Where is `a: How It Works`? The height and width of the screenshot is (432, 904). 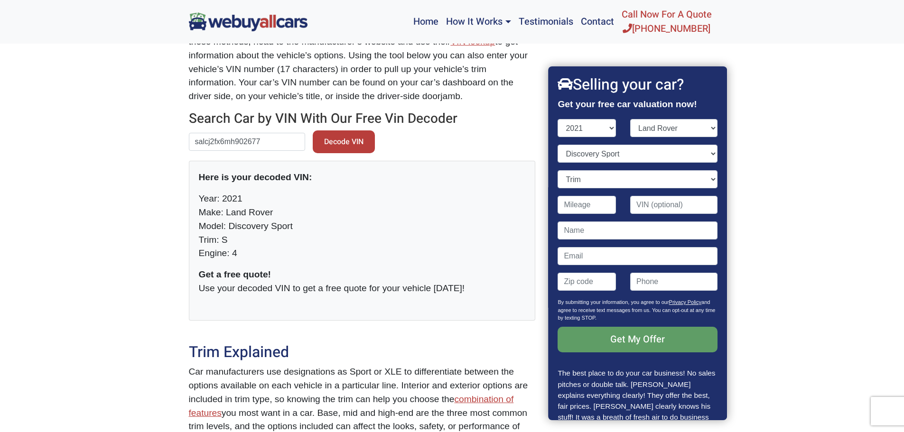
a: How It Works is located at coordinates (478, 22).